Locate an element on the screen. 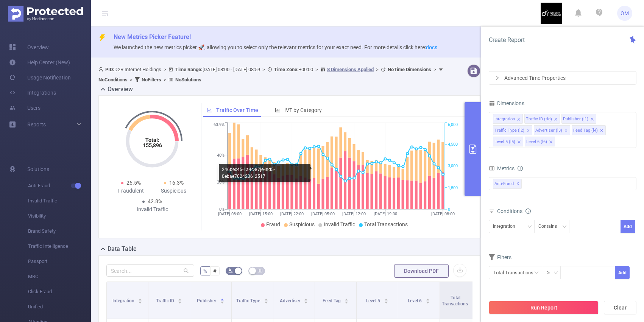 This screenshot has width=644, height=322. b: PID: is located at coordinates (110, 69).